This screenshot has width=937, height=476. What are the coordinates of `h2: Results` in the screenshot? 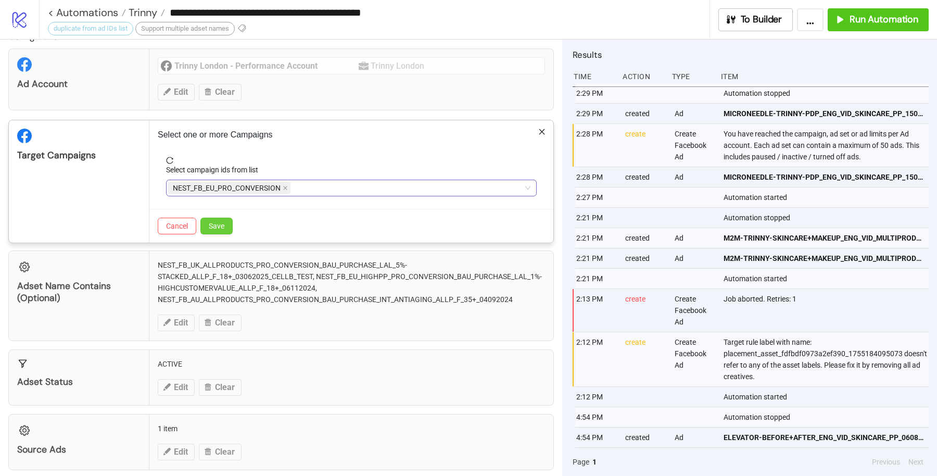 It's located at (750, 55).